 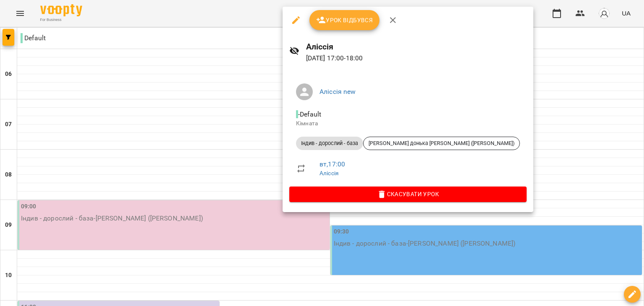 What do you see at coordinates (408, 194) in the screenshot?
I see `span: Скасувати Урок` at bounding box center [408, 194].